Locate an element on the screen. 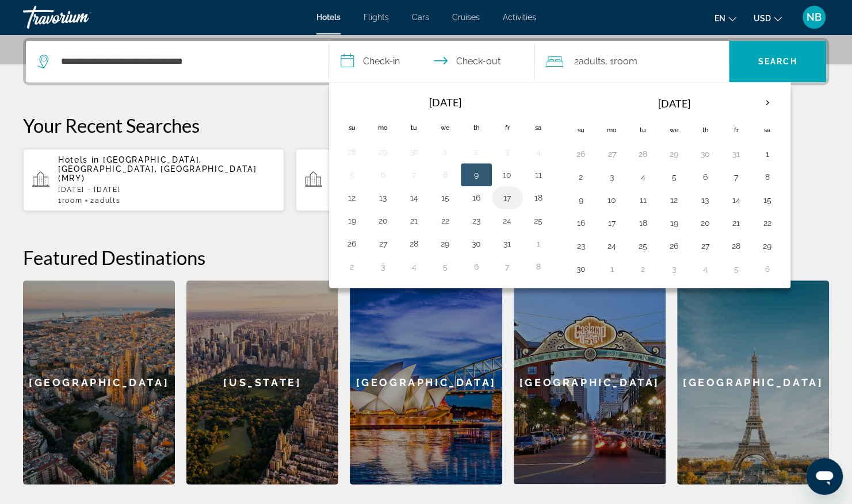 This screenshot has width=852, height=504. button: Day 24 is located at coordinates (612, 246).